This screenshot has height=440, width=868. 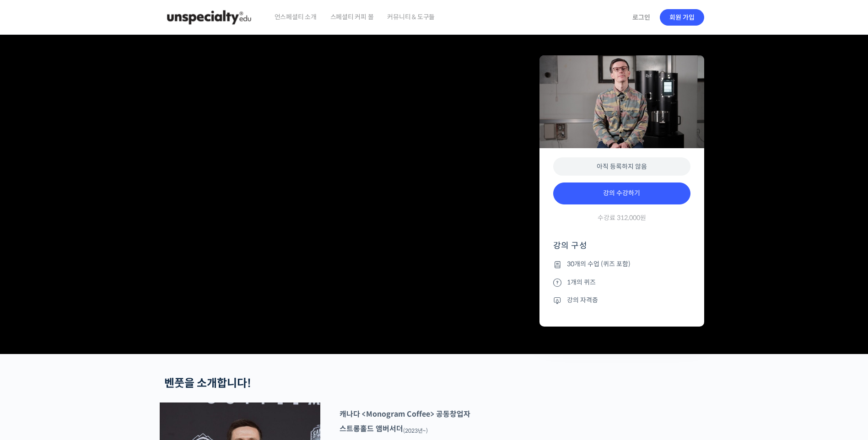 I want to click on li: 강의 자격증, so click(x=622, y=300).